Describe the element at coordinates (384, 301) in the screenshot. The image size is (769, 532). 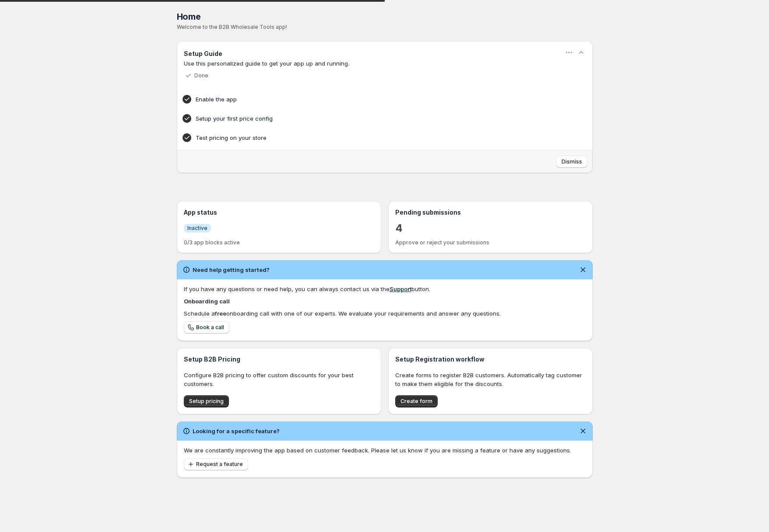
I see `h4: Onboarding call` at that location.